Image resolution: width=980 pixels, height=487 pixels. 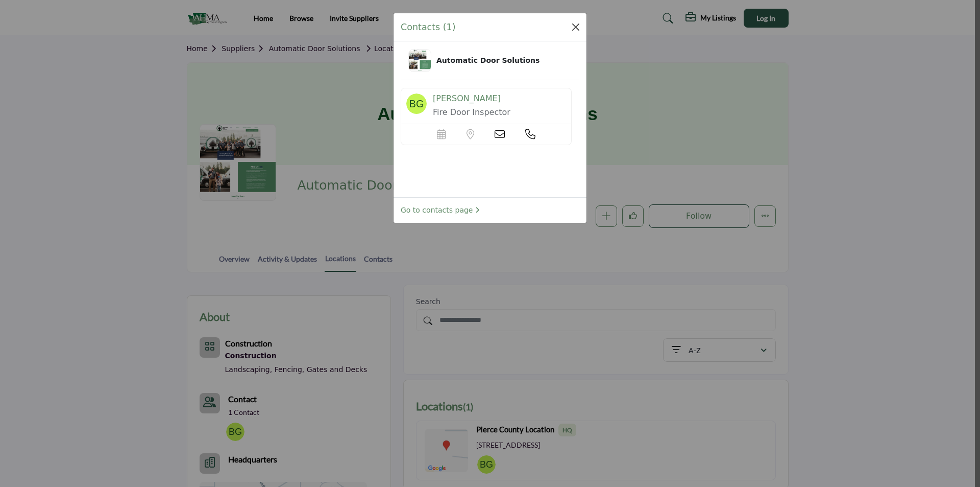 I want to click on a: Go to contacts page, so click(x=440, y=210).